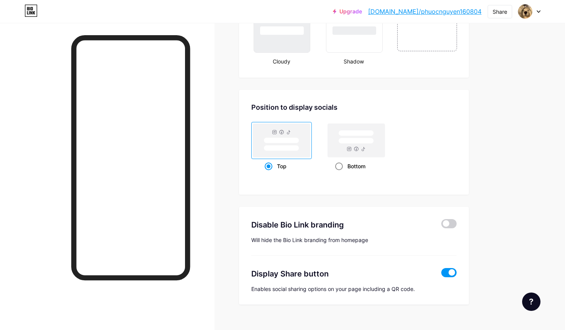 This screenshot has height=330, width=565. What do you see at coordinates (340, 274) in the screenshot?
I see `div: Display Share button` at bounding box center [340, 274].